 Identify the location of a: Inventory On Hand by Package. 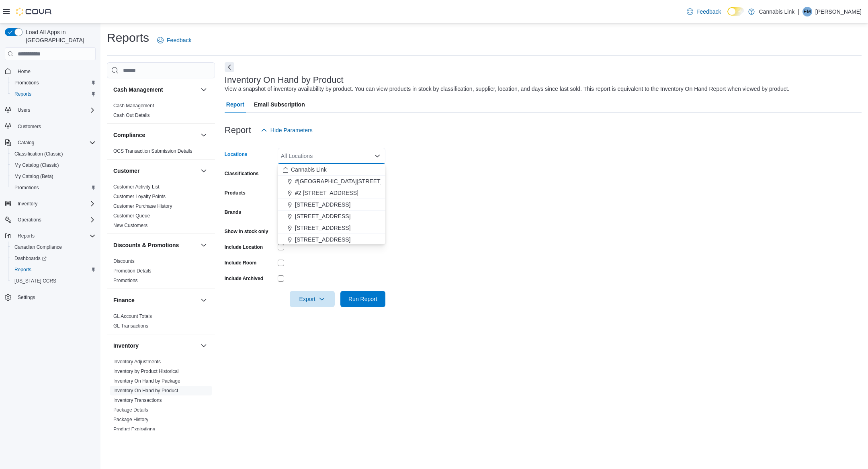
(147, 381).